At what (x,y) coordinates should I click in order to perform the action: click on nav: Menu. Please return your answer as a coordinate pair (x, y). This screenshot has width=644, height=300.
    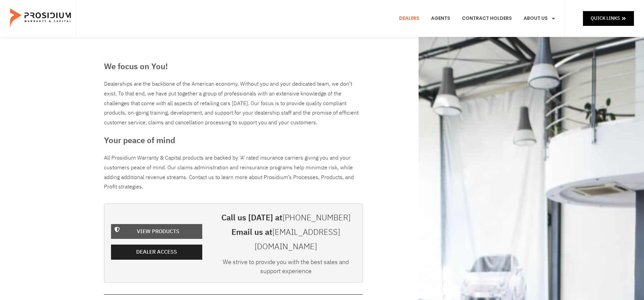
    Looking at the image, I should click on (477, 18).